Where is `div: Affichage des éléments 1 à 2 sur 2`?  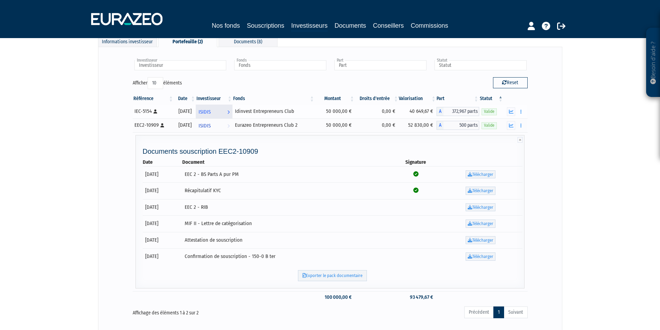
div: Affichage des éléments 1 à 2 sur 2 is located at coordinates (212, 311).